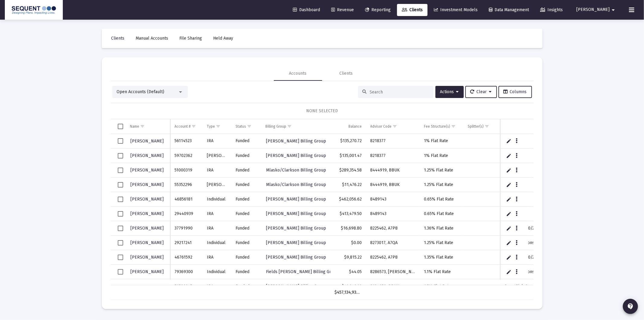 The width and height of the screenshot is (644, 320). What do you see at coordinates (348, 184) in the screenshot?
I see `td: $11,476.22` at bounding box center [348, 184].